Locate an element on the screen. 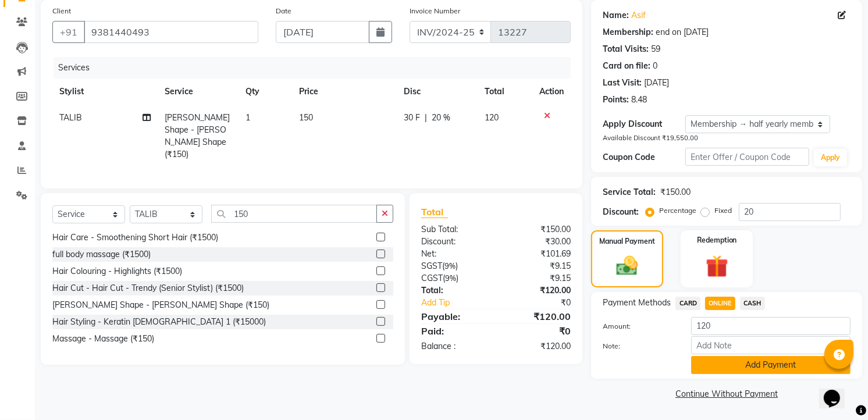 This screenshot has width=868, height=420. label: Fixed is located at coordinates (723, 210).